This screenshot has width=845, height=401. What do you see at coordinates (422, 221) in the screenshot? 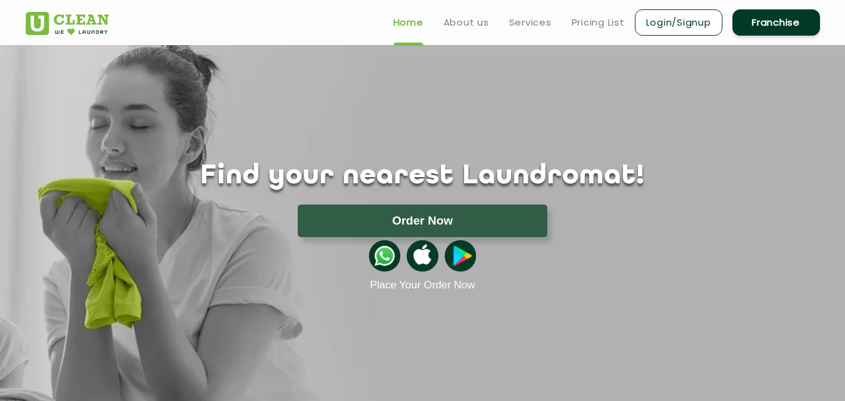
I see `button: Order Now` at bounding box center [422, 221].